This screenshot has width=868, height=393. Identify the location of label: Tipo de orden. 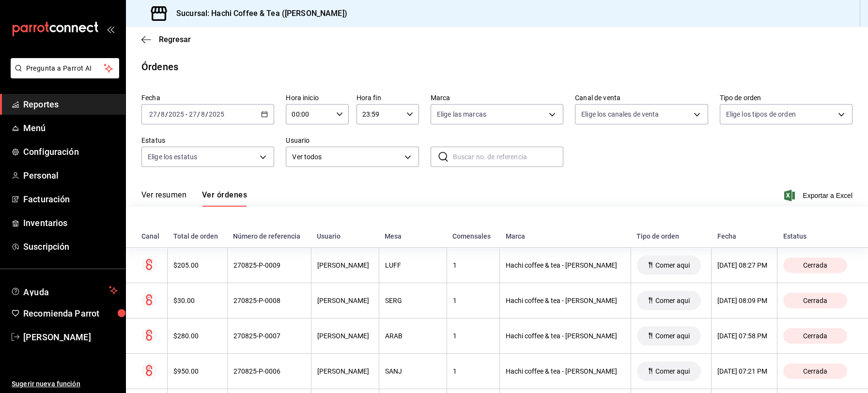
(786, 97).